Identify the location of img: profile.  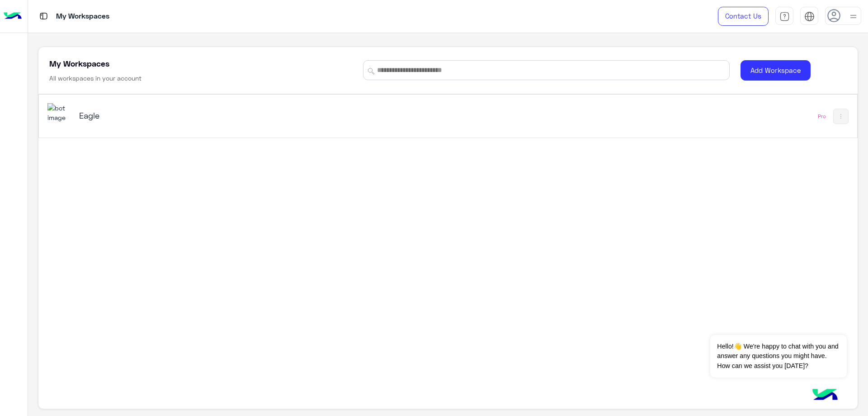
(853, 16).